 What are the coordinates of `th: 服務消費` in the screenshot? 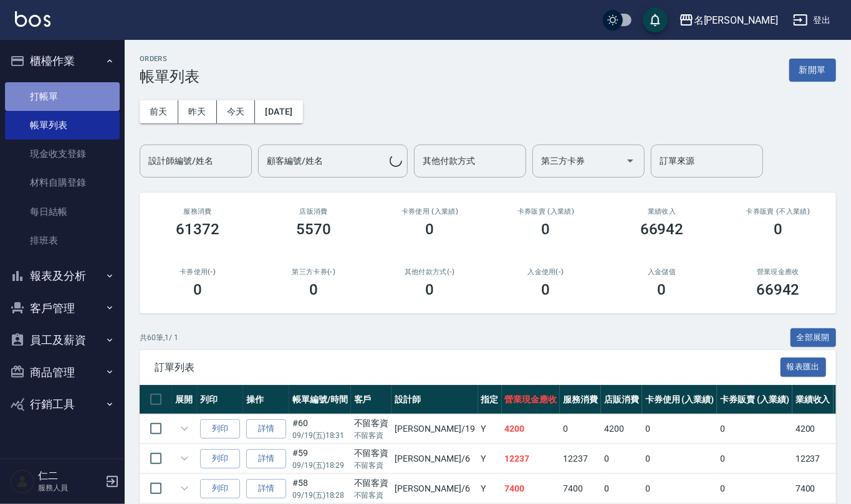 It's located at (580, 399).